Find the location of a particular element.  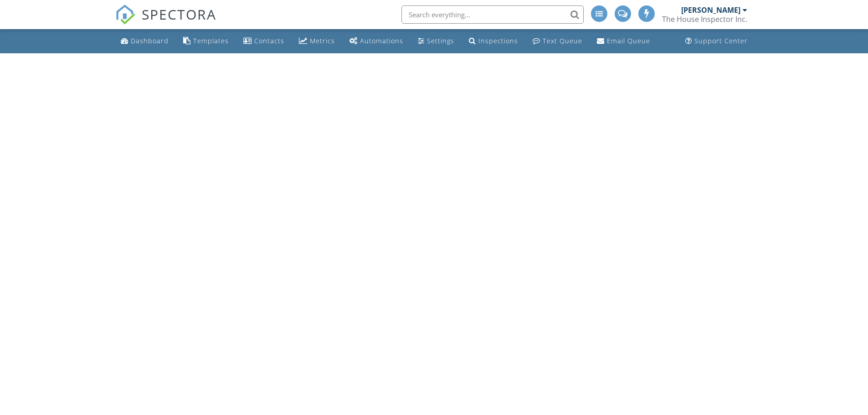

div: Inspections is located at coordinates (498, 41).